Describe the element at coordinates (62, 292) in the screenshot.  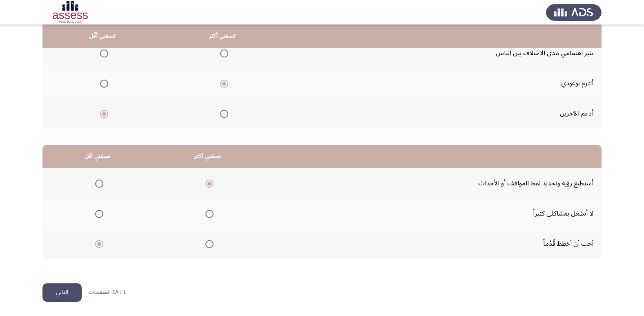
I see `button: load next page` at that location.